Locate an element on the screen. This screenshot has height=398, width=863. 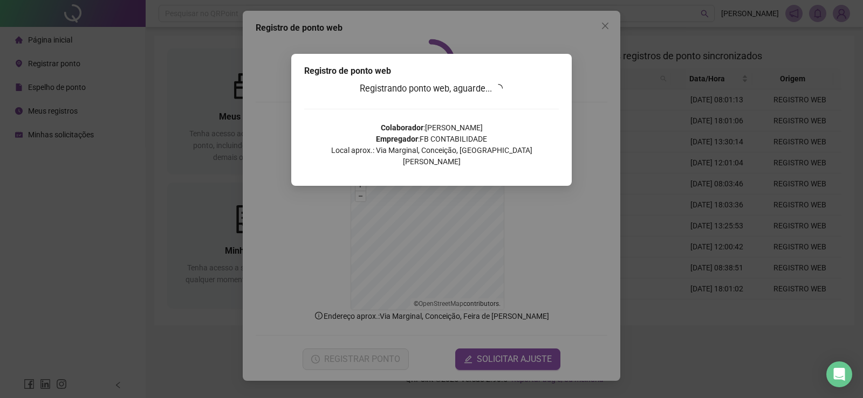
span: loading is located at coordinates (498, 88).